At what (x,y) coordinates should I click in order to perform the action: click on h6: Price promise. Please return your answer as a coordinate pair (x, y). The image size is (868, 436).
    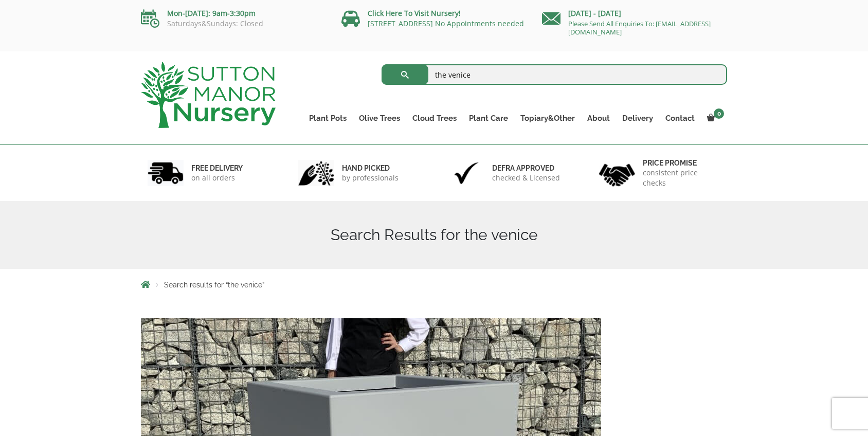
    Looking at the image, I should click on (682, 163).